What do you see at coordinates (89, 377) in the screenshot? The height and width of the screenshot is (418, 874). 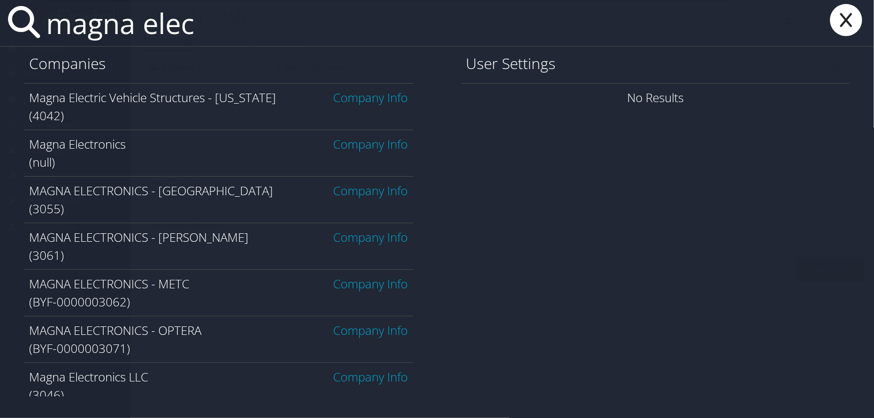 I see `span: Magna Electronics LLC` at bounding box center [89, 377].